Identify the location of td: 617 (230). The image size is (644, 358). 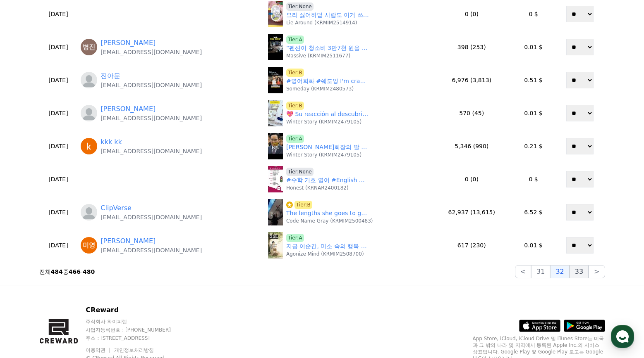
(471, 245).